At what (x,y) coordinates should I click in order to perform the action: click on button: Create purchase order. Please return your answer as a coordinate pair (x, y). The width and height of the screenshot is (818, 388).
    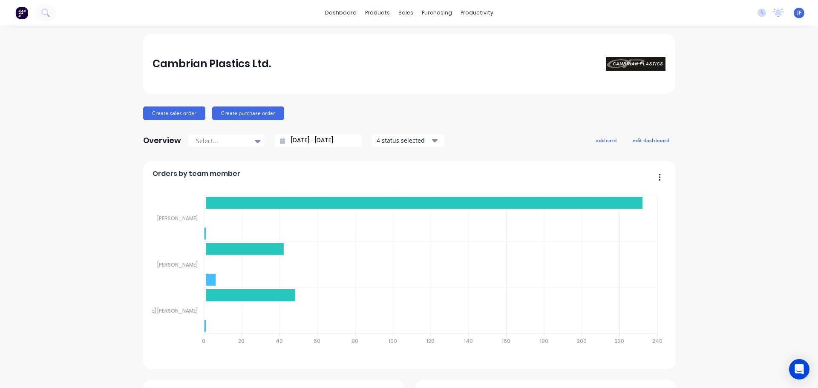
    Looking at the image, I should click on (248, 113).